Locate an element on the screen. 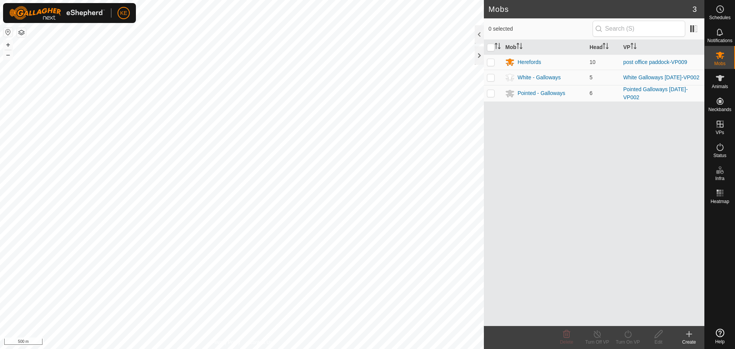  span: Help is located at coordinates (720, 341).